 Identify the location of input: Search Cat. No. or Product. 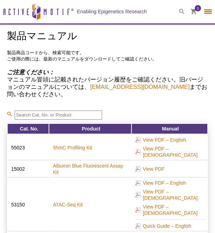
(58, 115).